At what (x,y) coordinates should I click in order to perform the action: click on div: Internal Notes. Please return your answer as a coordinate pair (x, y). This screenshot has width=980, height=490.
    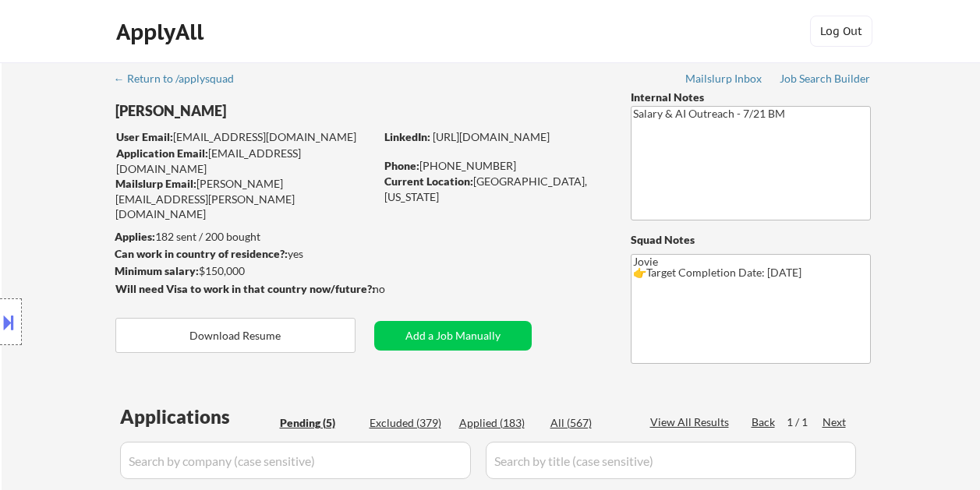
    Looking at the image, I should click on (750, 98).